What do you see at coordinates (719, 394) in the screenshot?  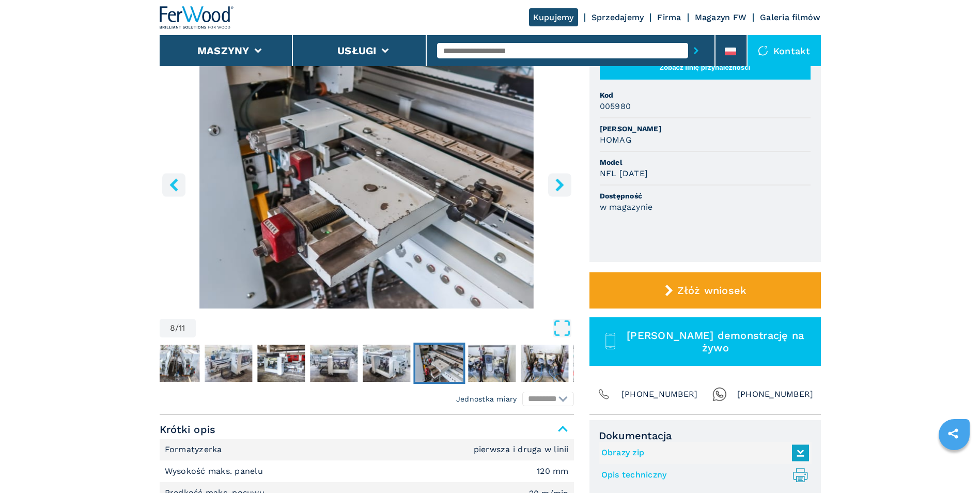 I see `img: Whatsapp` at bounding box center [719, 394].